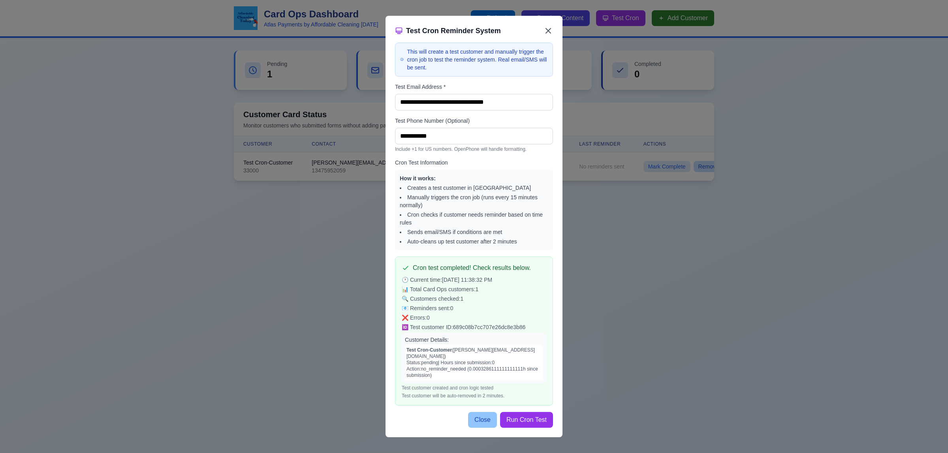 The height and width of the screenshot is (453, 948). Describe the element at coordinates (474, 201) in the screenshot. I see `li: Manually triggers the cron job (runs every 15 minutes normally)` at that location.